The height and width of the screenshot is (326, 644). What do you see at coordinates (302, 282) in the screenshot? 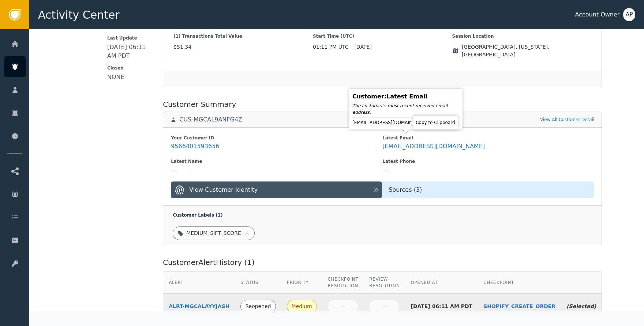
I see `th: Priority` at bounding box center [302, 282].